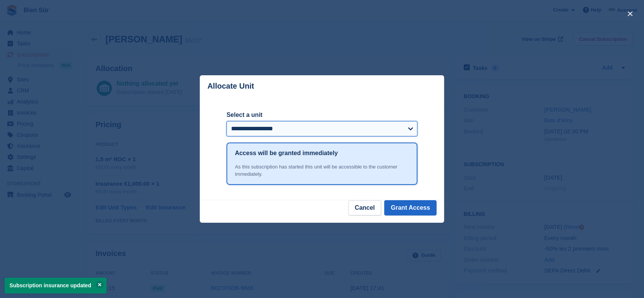  I want to click on h1: Access will be granted immediately, so click(286, 153).